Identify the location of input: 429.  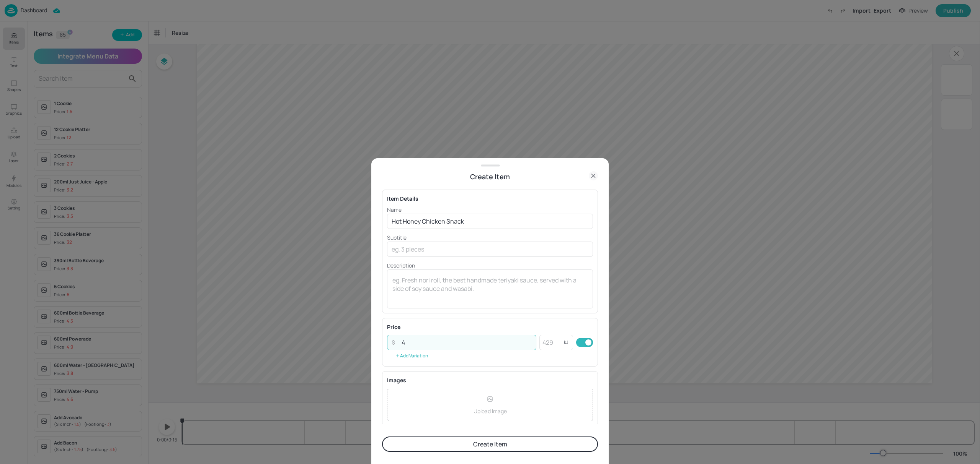
(551, 343).